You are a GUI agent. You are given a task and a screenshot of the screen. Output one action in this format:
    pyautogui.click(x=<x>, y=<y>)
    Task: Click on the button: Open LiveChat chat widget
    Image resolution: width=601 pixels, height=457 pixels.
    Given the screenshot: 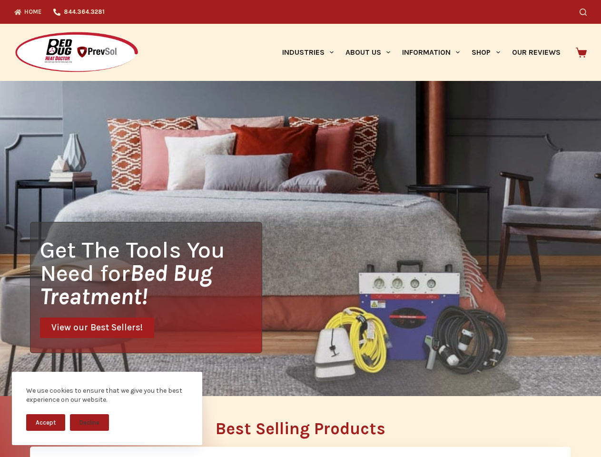 What is the action you would take?
    pyautogui.click(x=22, y=18)
    